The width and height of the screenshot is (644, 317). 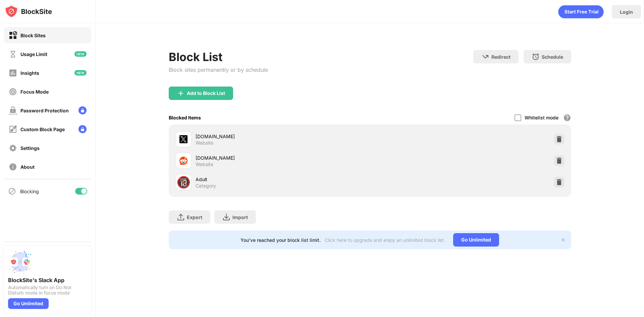 I want to click on div: animation, so click(x=581, y=12).